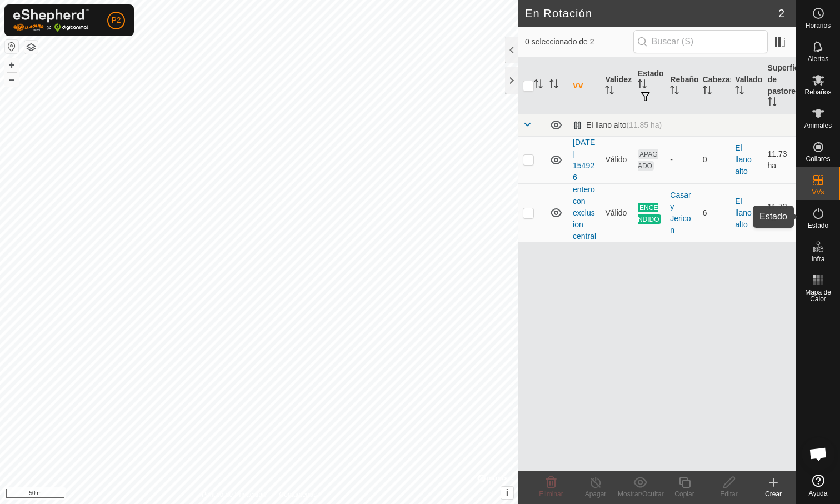 The image size is (840, 504). What do you see at coordinates (780, 86) in the screenshot?
I see `th: Superficie de pastoreo` at bounding box center [780, 86].